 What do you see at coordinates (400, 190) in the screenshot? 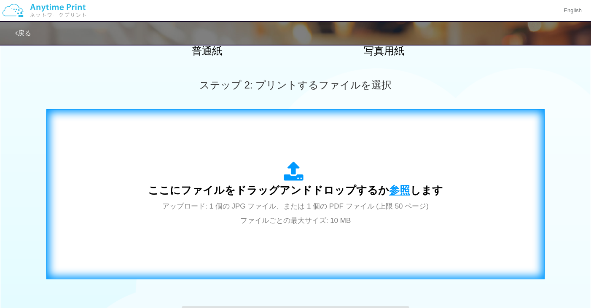
I see `span: 参照` at bounding box center [400, 190].